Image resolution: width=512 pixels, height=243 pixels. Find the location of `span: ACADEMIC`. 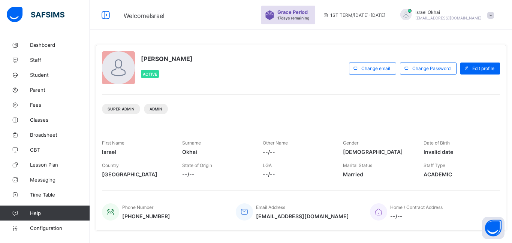

span: ACADEMIC is located at coordinates (458, 174).